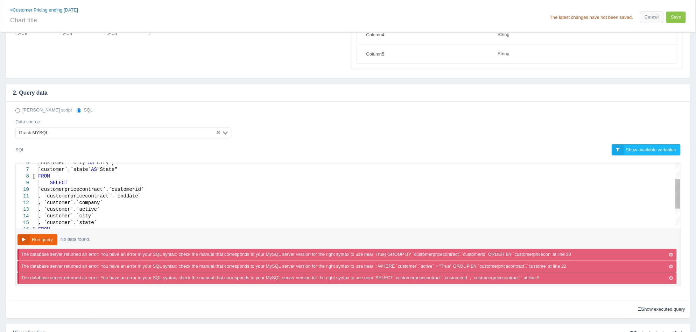 This screenshot has height=332, width=696. What do you see at coordinates (37, 240) in the screenshot?
I see `button: Run query` at bounding box center [37, 240].